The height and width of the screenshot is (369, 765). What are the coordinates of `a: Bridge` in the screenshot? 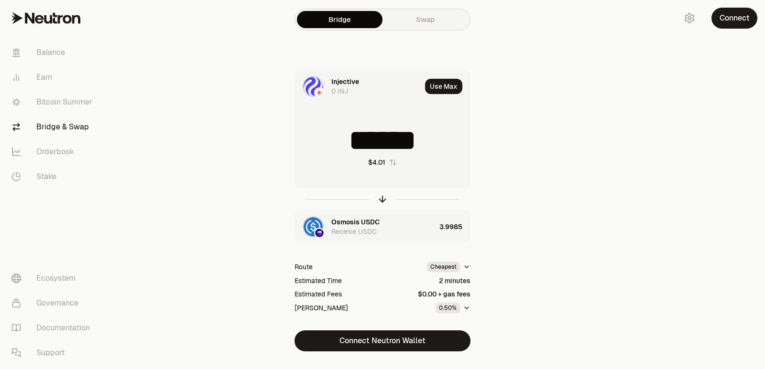 It's located at (339, 20).